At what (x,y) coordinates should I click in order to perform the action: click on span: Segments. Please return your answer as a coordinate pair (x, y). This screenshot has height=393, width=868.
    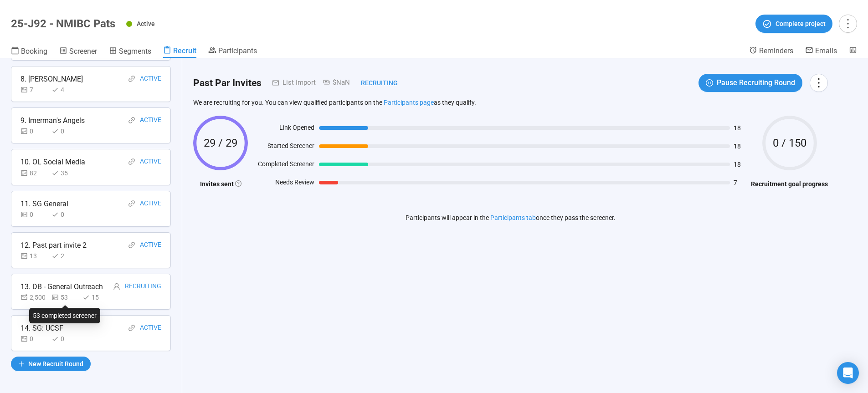
    Looking at the image, I should click on (135, 51).